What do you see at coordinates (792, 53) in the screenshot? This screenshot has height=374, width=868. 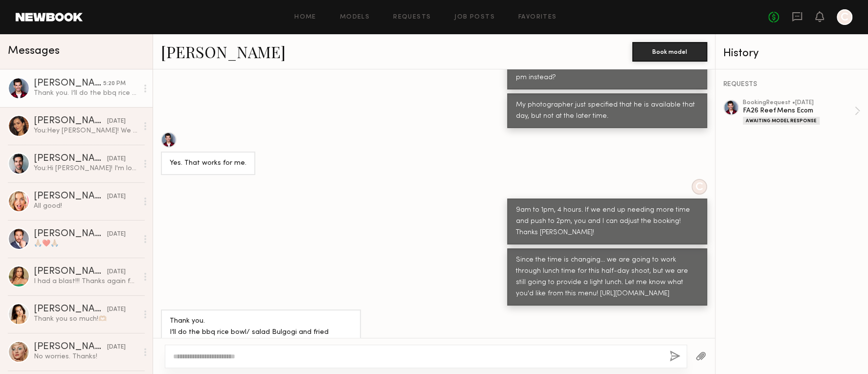 I see `div: History` at bounding box center [792, 53].